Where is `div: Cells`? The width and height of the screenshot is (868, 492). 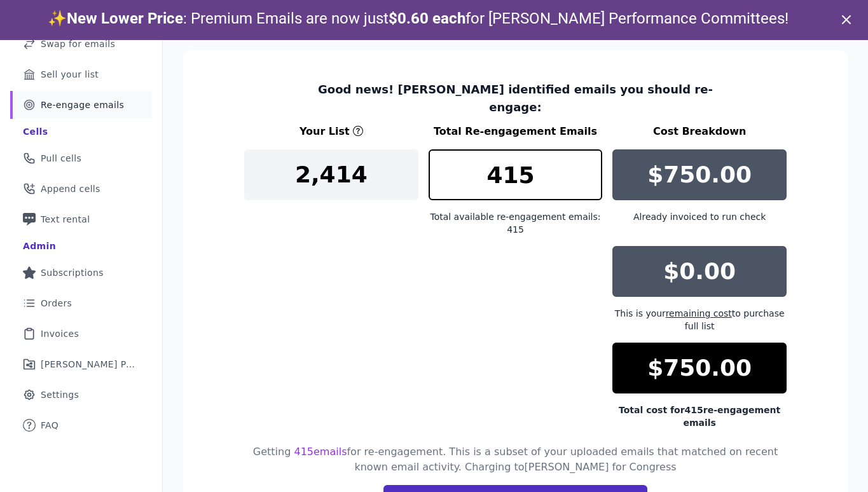 div: Cells is located at coordinates (35, 132).